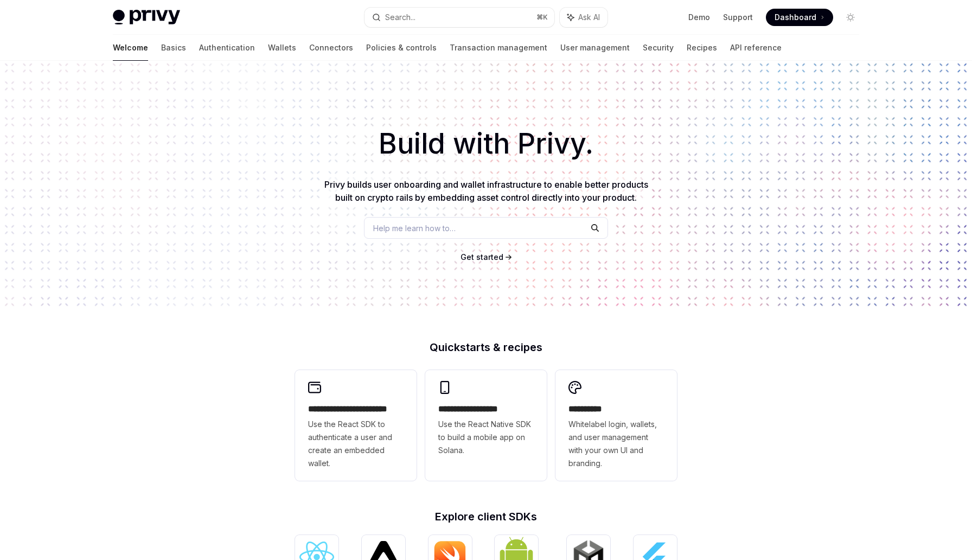  I want to click on span: Use the React SDK to authenticate a user and create an embedded wallet., so click(356, 444).